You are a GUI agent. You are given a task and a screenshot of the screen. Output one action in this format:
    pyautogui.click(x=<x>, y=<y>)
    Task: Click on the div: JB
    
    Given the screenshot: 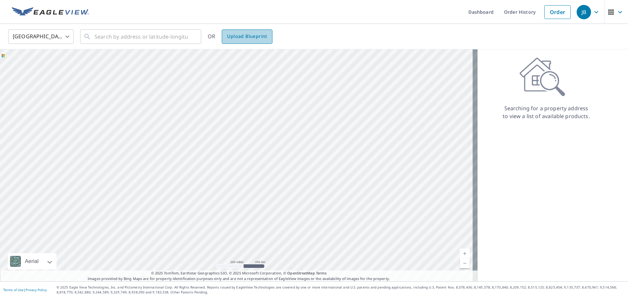 What is the action you would take?
    pyautogui.click(x=584, y=12)
    